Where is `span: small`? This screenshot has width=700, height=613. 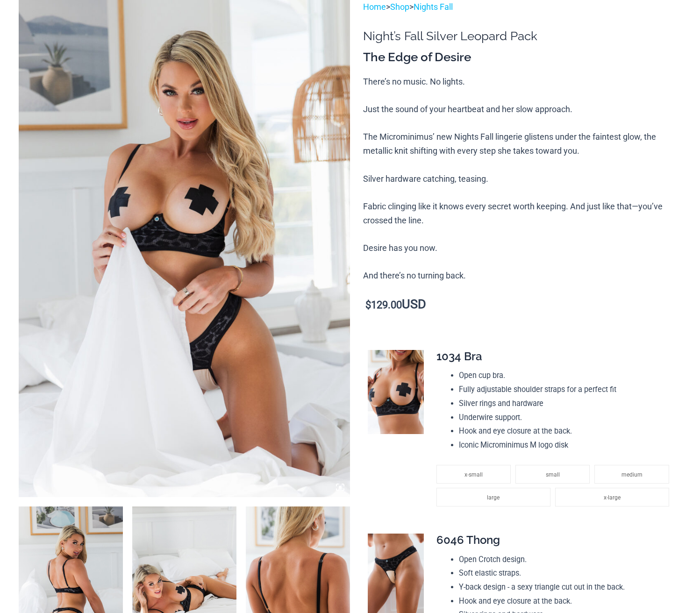 span: small is located at coordinates (552, 474).